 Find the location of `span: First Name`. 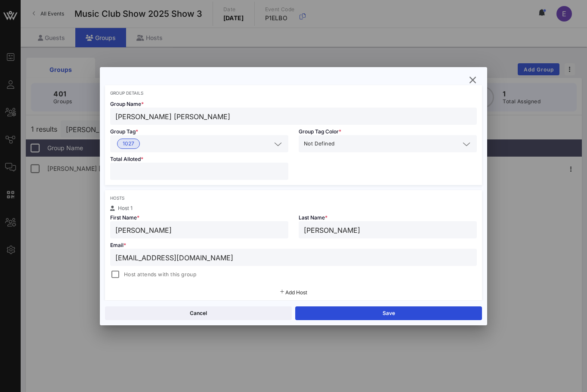

span: First Name is located at coordinates (125, 217).